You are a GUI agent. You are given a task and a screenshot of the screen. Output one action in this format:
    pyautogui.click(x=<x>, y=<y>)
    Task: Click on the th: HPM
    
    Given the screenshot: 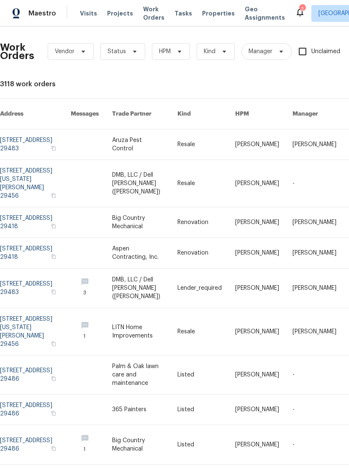 What is the action you would take?
    pyautogui.click(x=257, y=114)
    